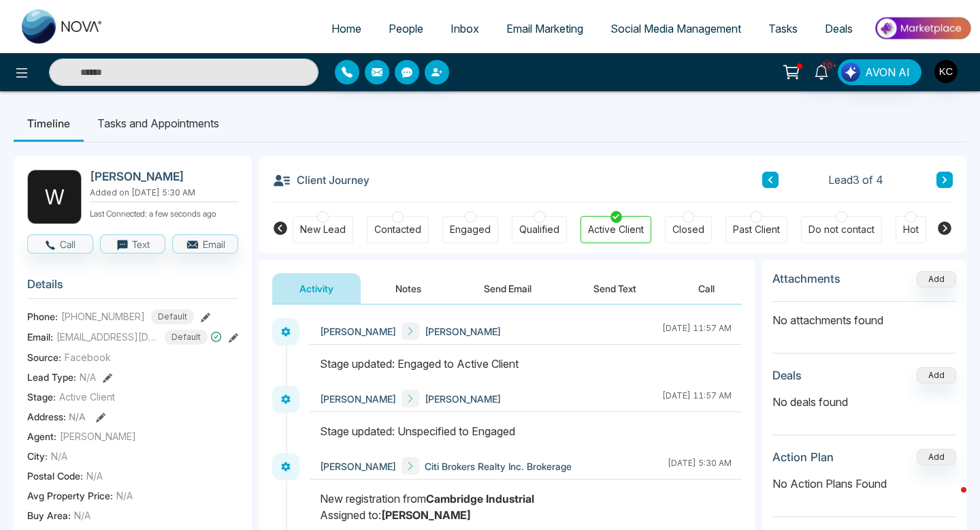 The width and height of the screenshot is (980, 530). Describe the element at coordinates (838, 29) in the screenshot. I see `a: Deals` at that location.